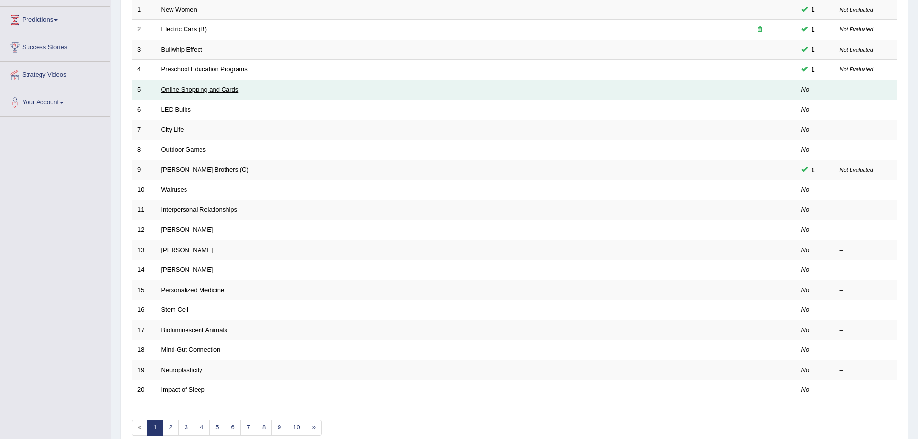 Image resolution: width=918 pixels, height=439 pixels. I want to click on a: Mind-Gut Connection, so click(191, 350).